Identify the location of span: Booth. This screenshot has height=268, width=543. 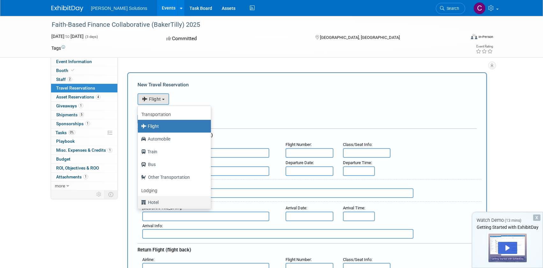
(66, 70).